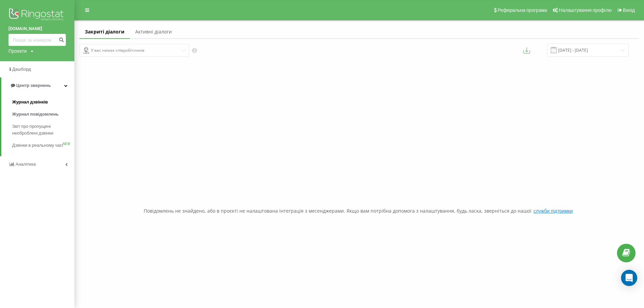 The height and width of the screenshot is (308, 644). Describe the element at coordinates (37, 40) in the screenshot. I see `input: Пошук за номером` at that location.